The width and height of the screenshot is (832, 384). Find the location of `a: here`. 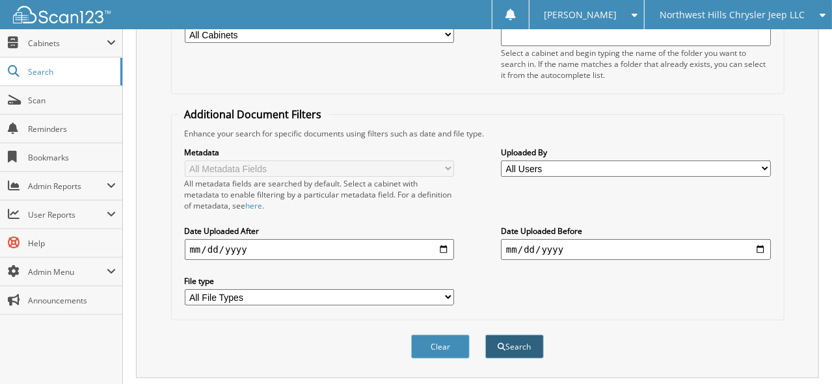

a: here is located at coordinates (254, 205).